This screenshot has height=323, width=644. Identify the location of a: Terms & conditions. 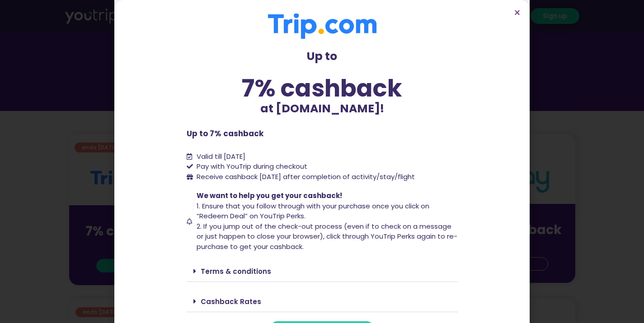
(236, 271).